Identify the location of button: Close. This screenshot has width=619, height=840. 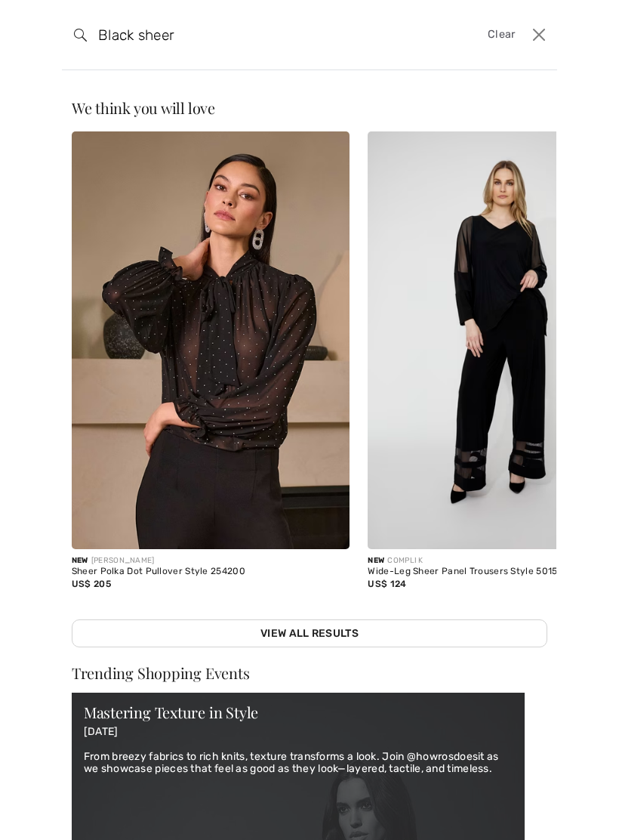
(539, 35).